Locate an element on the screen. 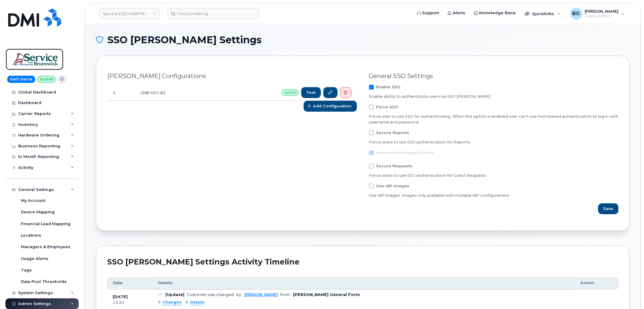 Image resolution: width=644 pixels, height=309 pixels. div: 13:21 is located at coordinates (130, 302).